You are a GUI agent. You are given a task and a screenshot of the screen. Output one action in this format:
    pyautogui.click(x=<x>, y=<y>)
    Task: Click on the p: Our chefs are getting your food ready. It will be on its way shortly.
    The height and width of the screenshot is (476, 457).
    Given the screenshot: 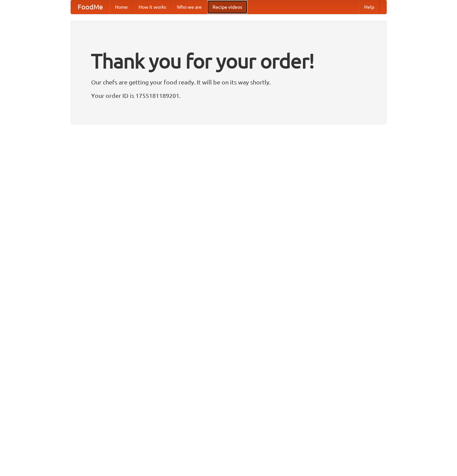 What is the action you would take?
    pyautogui.click(x=229, y=82)
    